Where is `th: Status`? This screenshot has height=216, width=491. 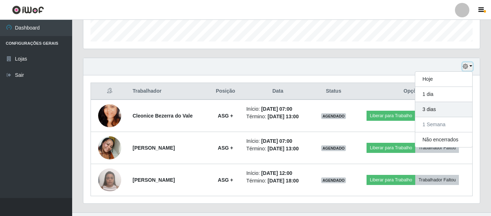 th: Status is located at coordinates (334, 91).